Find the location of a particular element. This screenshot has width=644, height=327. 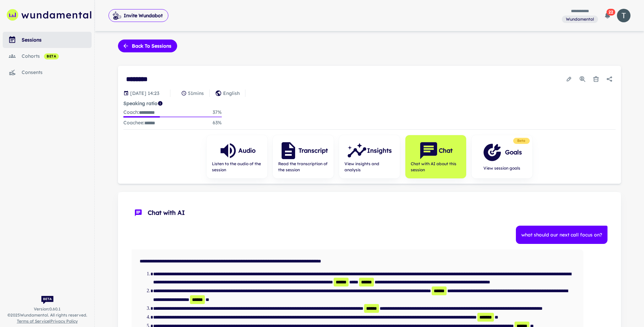

img: photoURL is located at coordinates (624, 15).